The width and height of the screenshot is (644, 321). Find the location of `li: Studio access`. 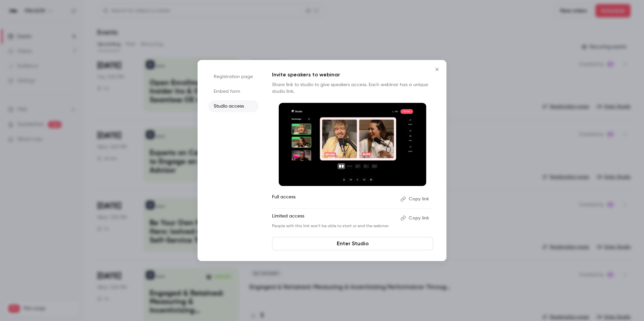

li: Studio access is located at coordinates (233, 106).